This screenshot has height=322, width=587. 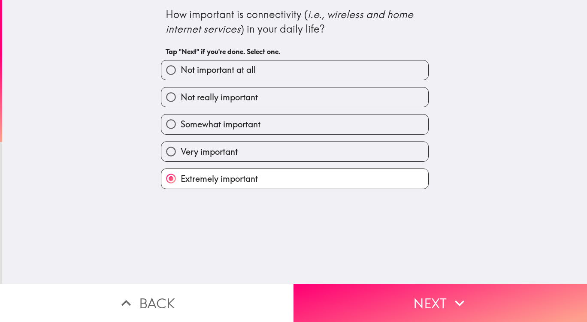 I want to click on button: Very important, so click(x=295, y=151).